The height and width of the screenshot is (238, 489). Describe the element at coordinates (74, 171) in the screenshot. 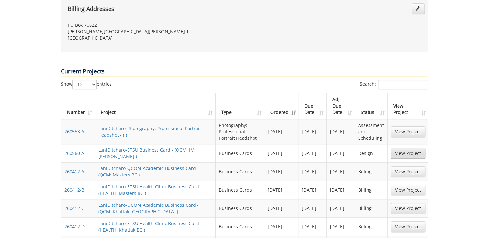

I see `a: 260412-A` at that location.